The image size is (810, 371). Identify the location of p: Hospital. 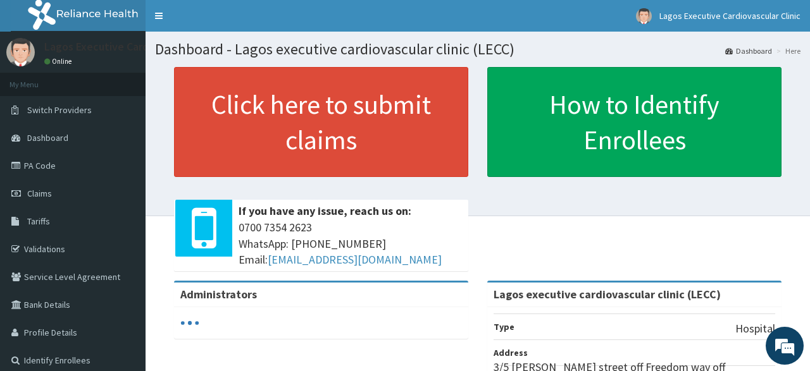
(755, 329).